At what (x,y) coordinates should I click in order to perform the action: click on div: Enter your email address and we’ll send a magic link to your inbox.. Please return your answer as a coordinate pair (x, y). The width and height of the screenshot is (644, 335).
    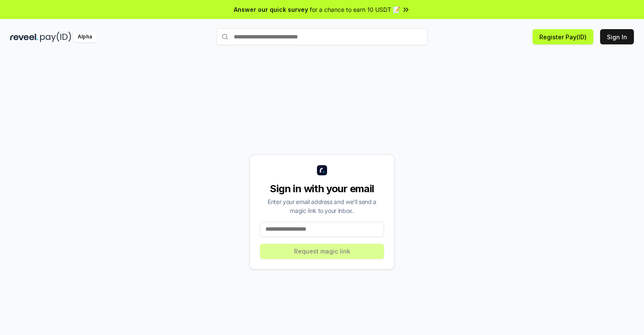
    Looking at the image, I should click on (322, 206).